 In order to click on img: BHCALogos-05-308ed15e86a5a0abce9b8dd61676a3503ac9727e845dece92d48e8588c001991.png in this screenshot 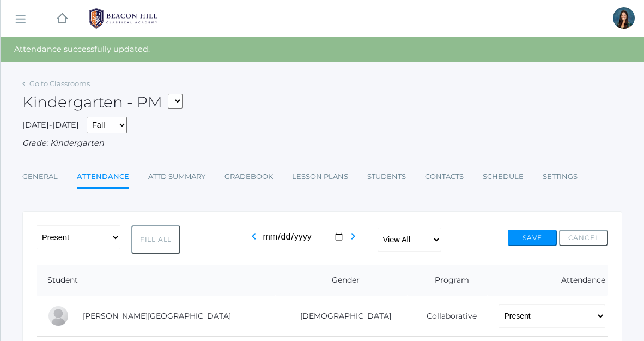, I will do `click(123, 18)`.